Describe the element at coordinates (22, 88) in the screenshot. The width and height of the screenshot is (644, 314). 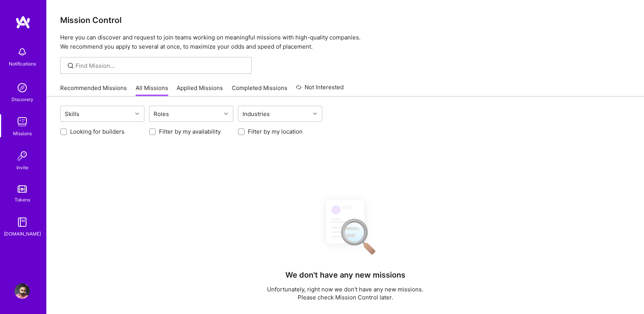
I see `img: discovery` at that location.